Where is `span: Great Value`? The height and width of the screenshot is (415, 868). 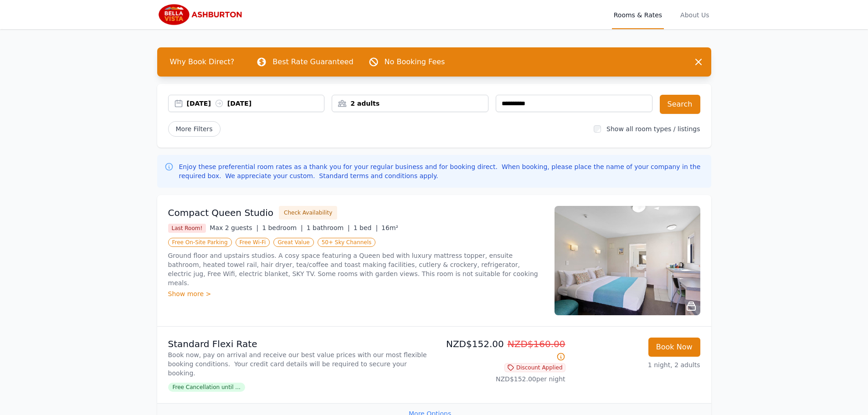 span: Great Value is located at coordinates (294, 243).